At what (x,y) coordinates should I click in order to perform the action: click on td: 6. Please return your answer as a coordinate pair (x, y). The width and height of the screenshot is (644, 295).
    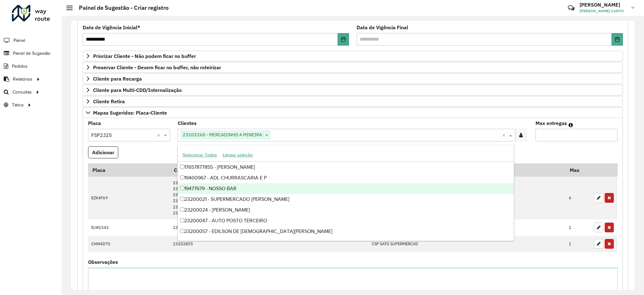
    Looking at the image, I should click on (578, 198).